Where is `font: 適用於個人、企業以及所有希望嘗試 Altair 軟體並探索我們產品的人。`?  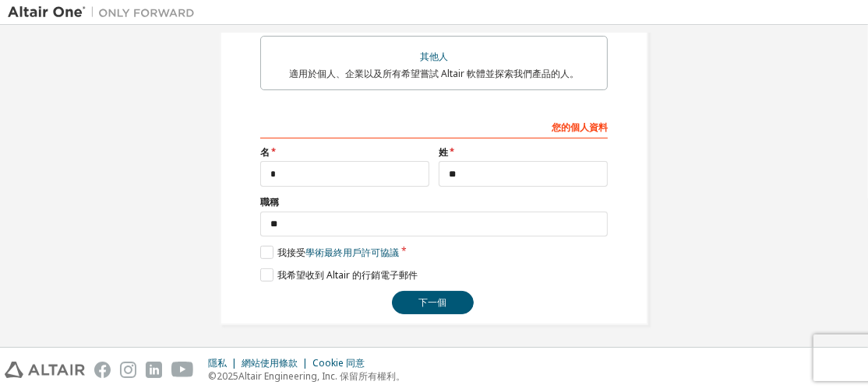
font: 適用於個人、企業以及所有希望嘗試 Altair 軟體並探索我們產品的人。 is located at coordinates (434, 73).